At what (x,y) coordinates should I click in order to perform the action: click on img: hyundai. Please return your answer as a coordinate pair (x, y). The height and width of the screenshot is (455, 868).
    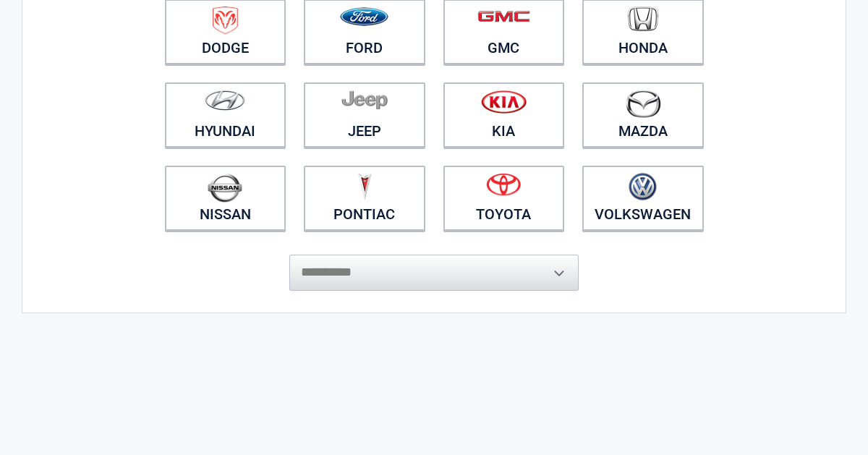
    Looking at the image, I should click on (225, 99).